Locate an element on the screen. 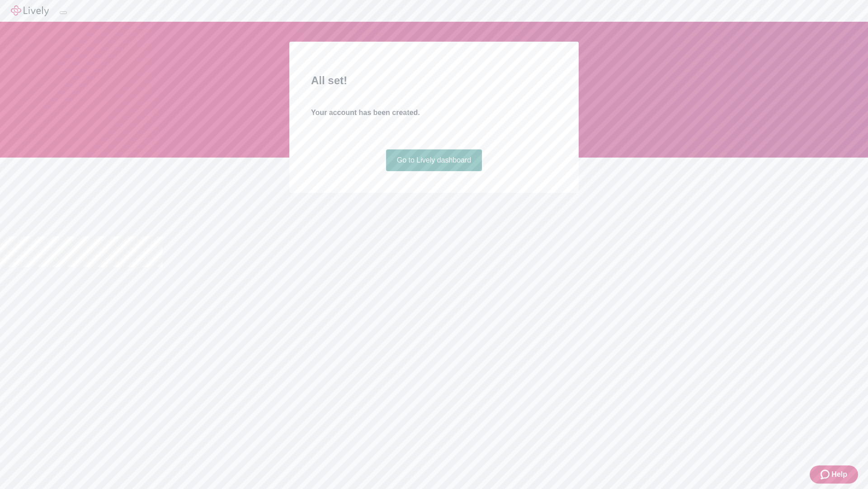 The height and width of the screenshot is (489, 868). svg: Zendesk support icon is located at coordinates (826, 474).